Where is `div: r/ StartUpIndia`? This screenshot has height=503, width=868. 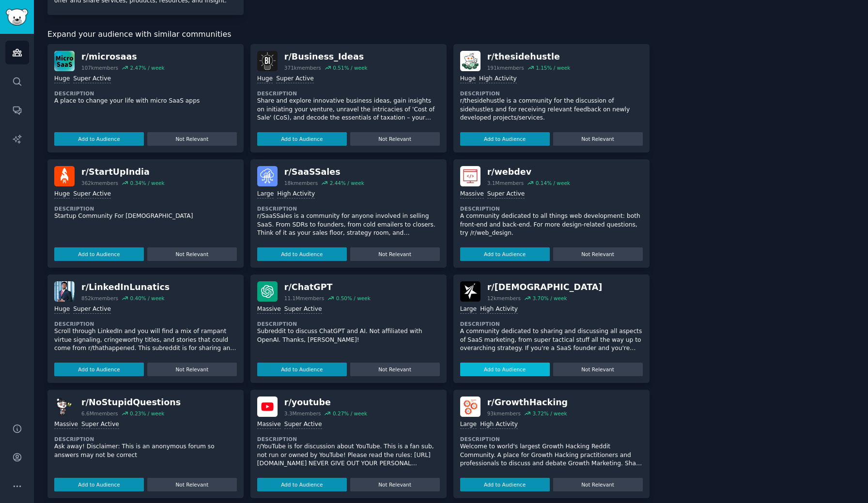 div: r/ StartUpIndia is located at coordinates (123, 172).